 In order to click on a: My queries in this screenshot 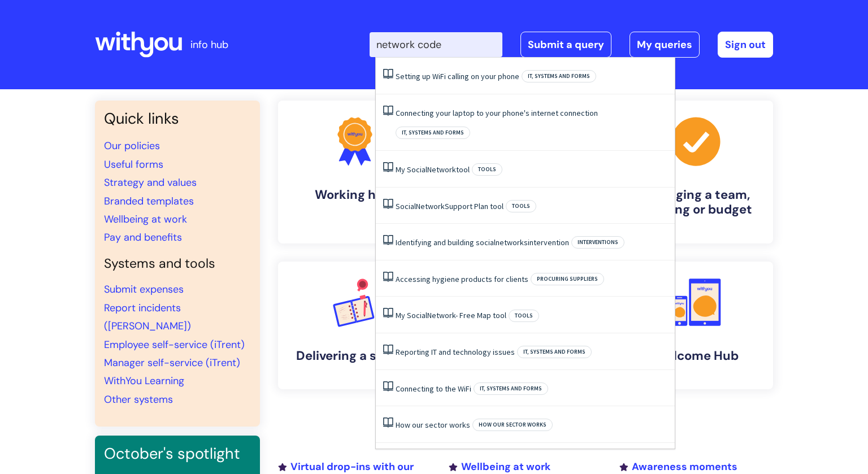, I will do `click(665, 45)`.